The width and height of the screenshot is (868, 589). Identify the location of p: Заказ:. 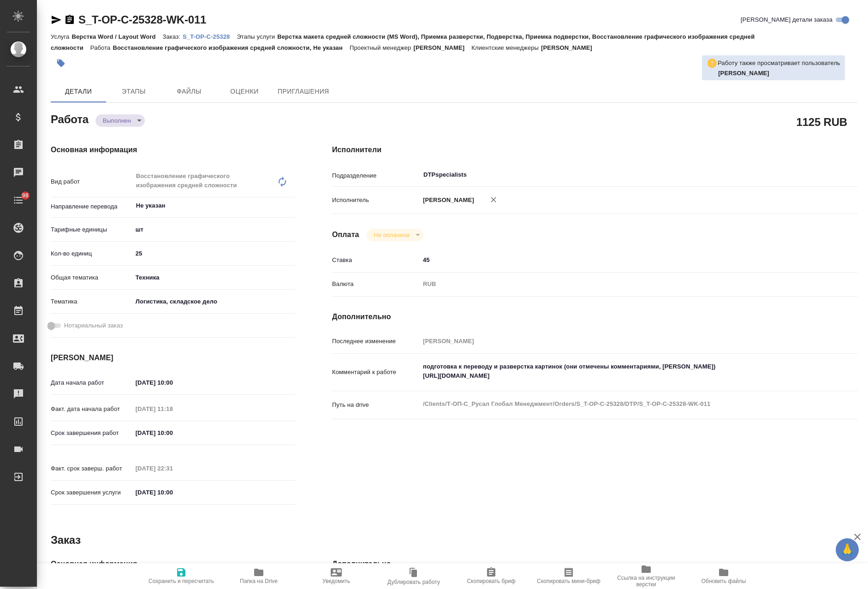
(173, 36).